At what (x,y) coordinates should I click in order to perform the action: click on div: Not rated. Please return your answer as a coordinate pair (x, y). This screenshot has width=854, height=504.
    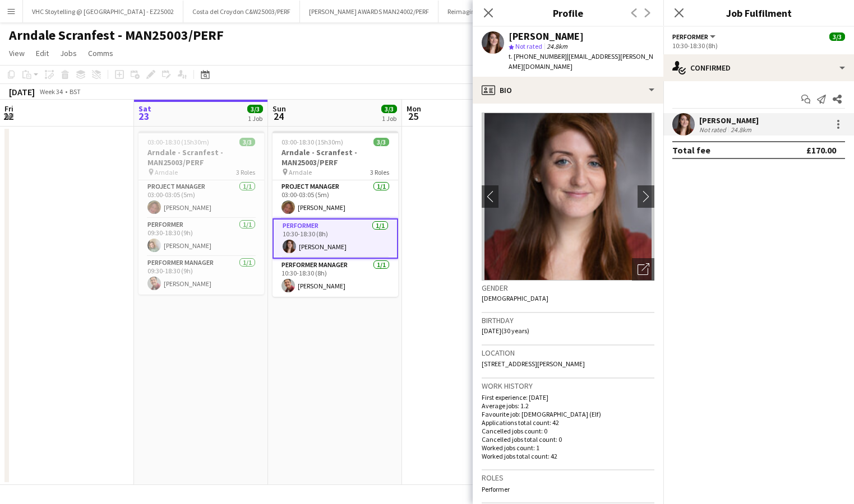
    Looking at the image, I should click on (714, 130).